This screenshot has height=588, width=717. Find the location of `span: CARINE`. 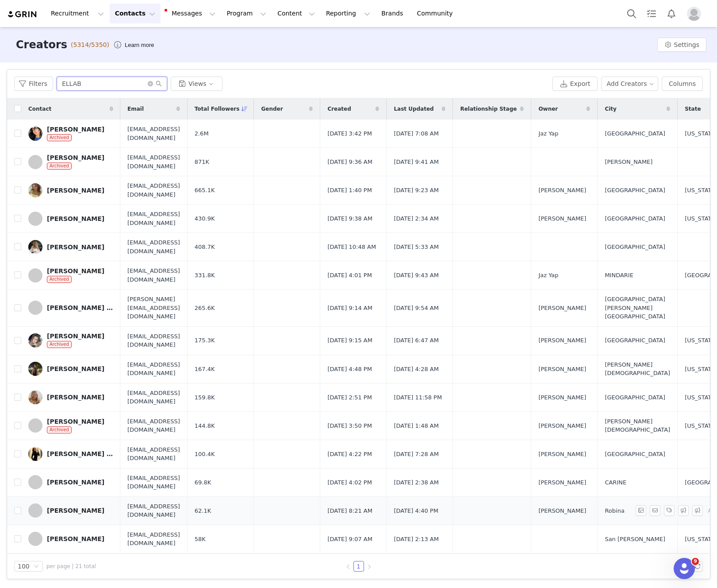

span: CARINE is located at coordinates (616, 482).